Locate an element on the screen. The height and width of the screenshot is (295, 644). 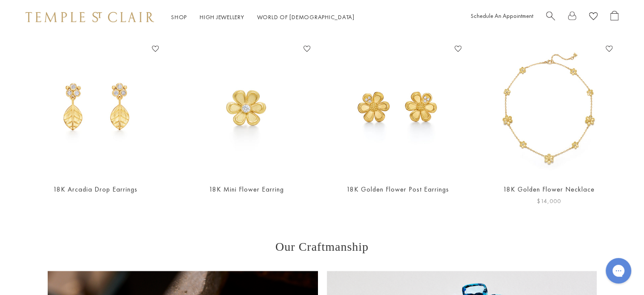
img: 18K Arcadia Drop Earrings is located at coordinates (95, 109).